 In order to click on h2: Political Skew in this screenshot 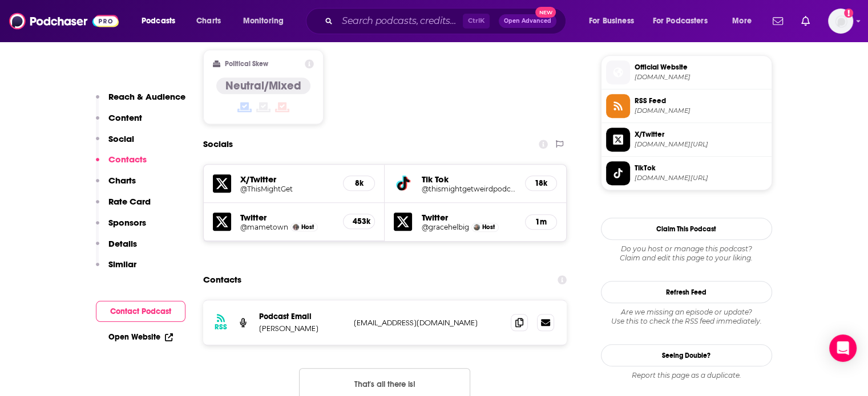, I will do `click(246, 64)`.